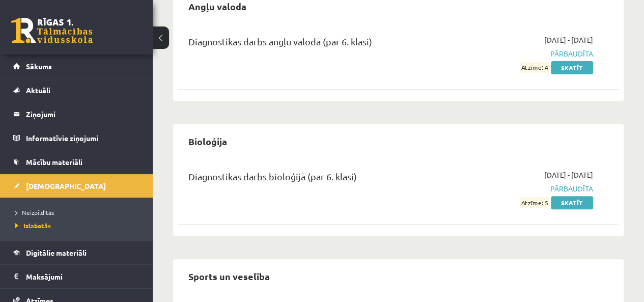  What do you see at coordinates (83, 138) in the screenshot?
I see `legend: Informatīvie ziņojumi` at bounding box center [83, 138].